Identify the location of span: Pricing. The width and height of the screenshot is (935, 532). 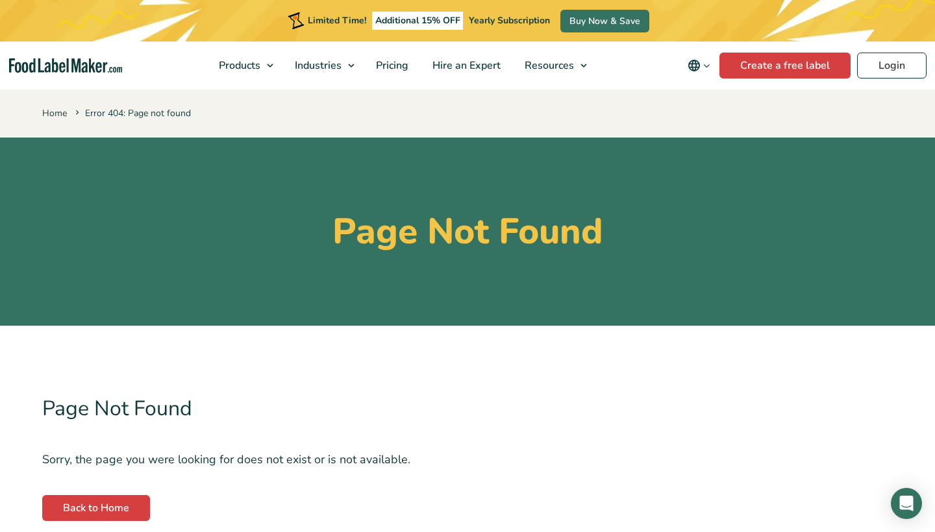
(391, 66).